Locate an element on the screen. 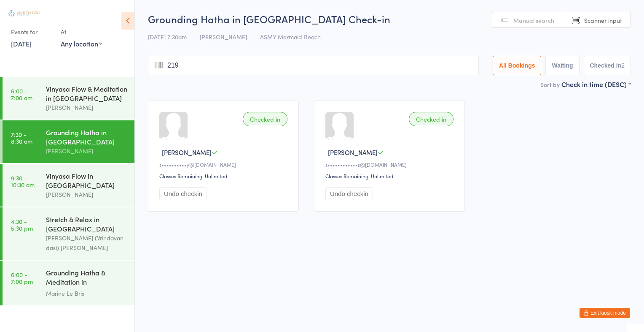  time: 7:30 - 8:30 am is located at coordinates (21, 137).